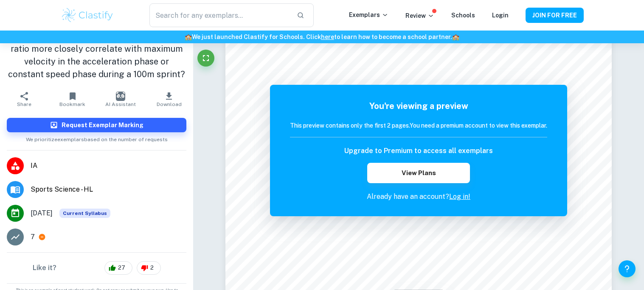  I want to click on span: Download, so click(169, 105).